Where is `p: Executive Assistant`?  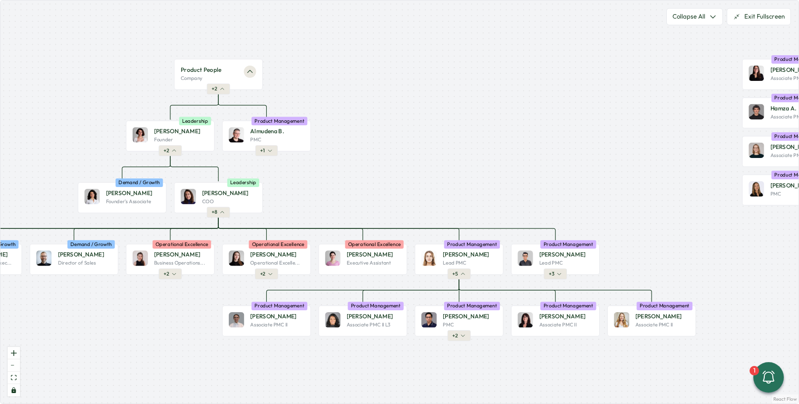
p: Executive Assistant is located at coordinates (369, 263).